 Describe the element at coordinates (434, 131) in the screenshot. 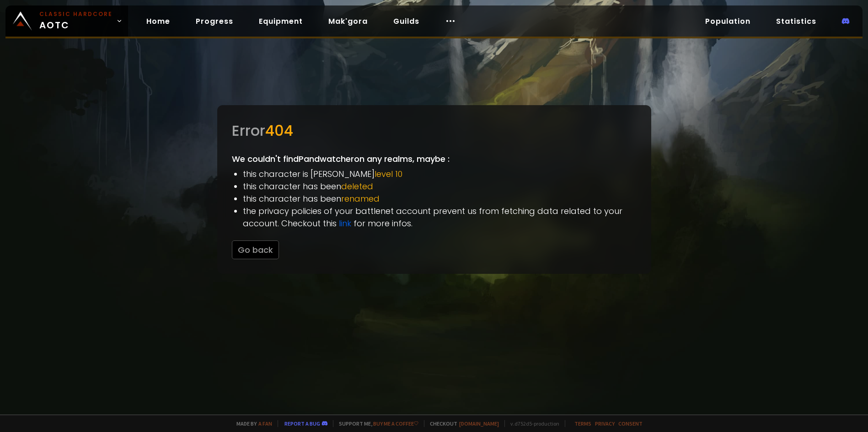

I see `div: Error` at that location.